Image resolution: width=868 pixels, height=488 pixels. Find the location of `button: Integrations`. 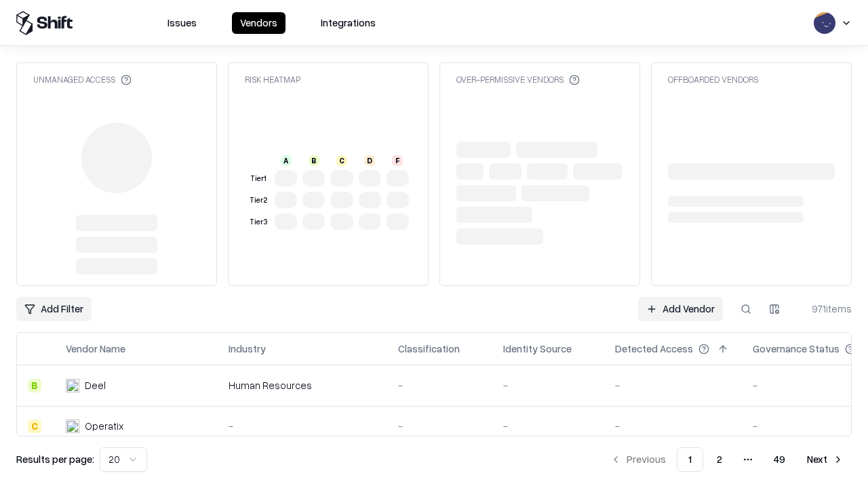

button: Integrations is located at coordinates (348, 23).